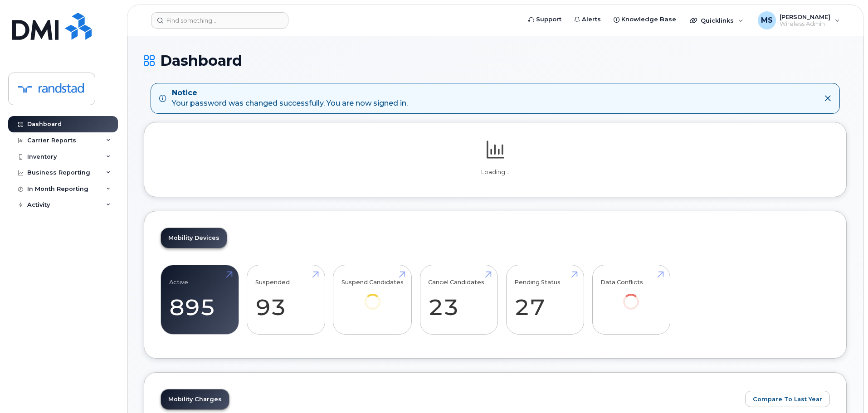  What do you see at coordinates (787, 399) in the screenshot?
I see `button: Compare To Last Year` at bounding box center [787, 399].